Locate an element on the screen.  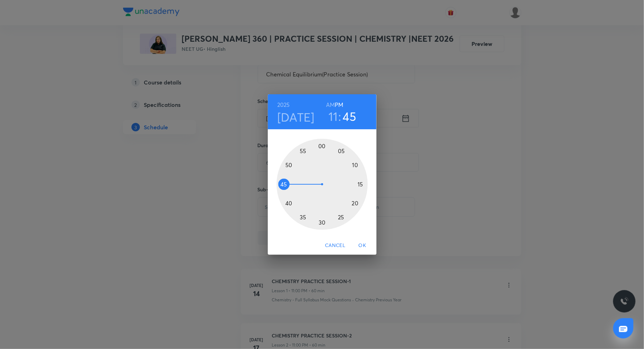
button: OK is located at coordinates (362, 245).